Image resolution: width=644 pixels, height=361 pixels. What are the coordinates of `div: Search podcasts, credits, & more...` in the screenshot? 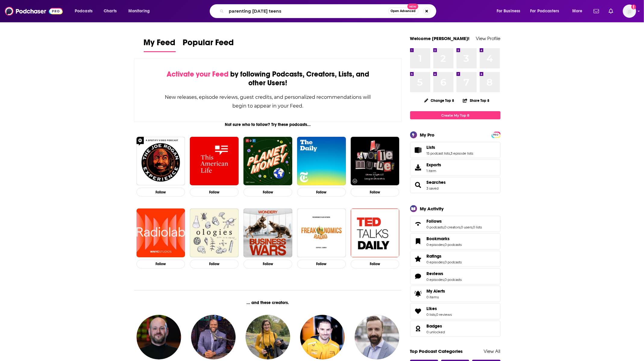 It's located at (329, 11).